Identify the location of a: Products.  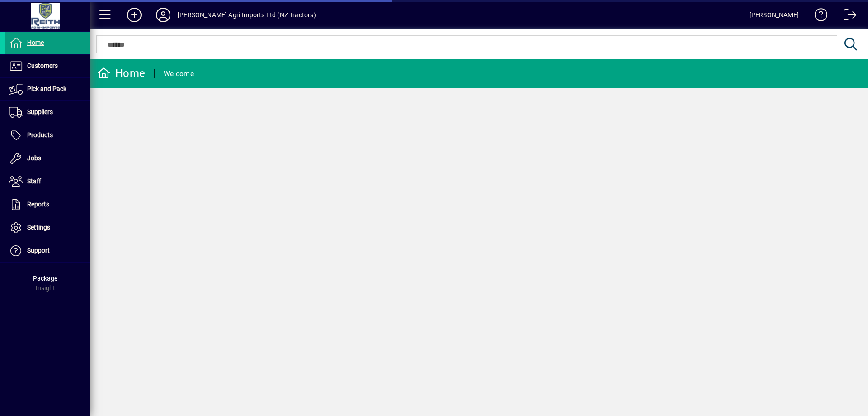
(48, 135).